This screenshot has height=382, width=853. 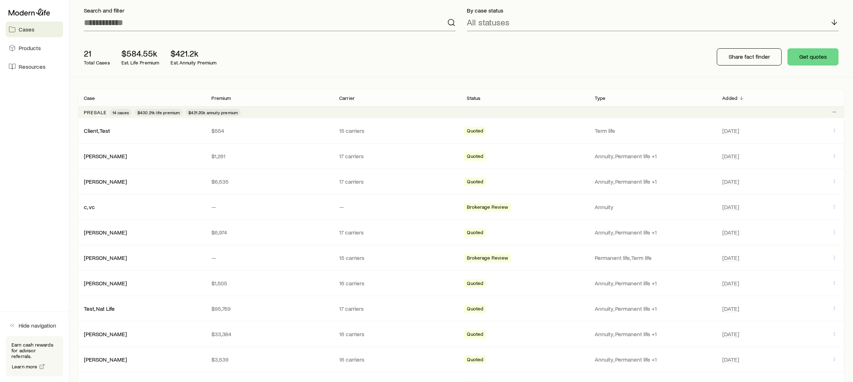 What do you see at coordinates (34, 357) in the screenshot?
I see `div: Earn cash rewards for advisor referrals.Learn more` at bounding box center [34, 357].